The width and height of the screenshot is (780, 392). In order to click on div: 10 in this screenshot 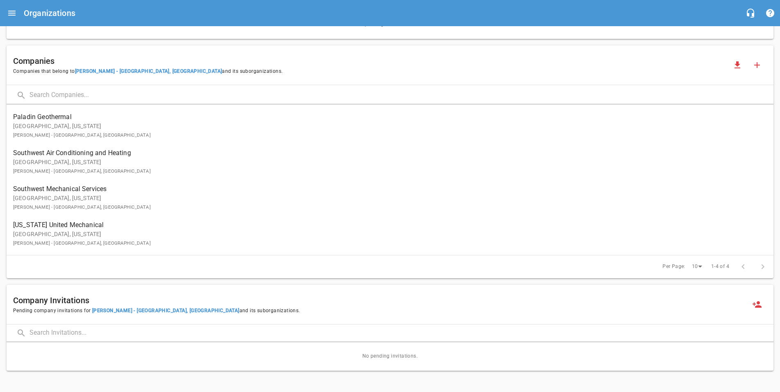, I will do `click(697, 267)`.